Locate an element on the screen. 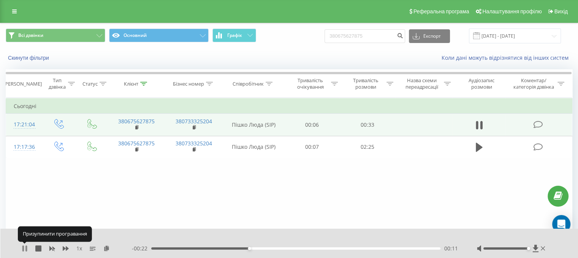 The image size is (578, 258). div: 17:17:36 is located at coordinates (24, 147).